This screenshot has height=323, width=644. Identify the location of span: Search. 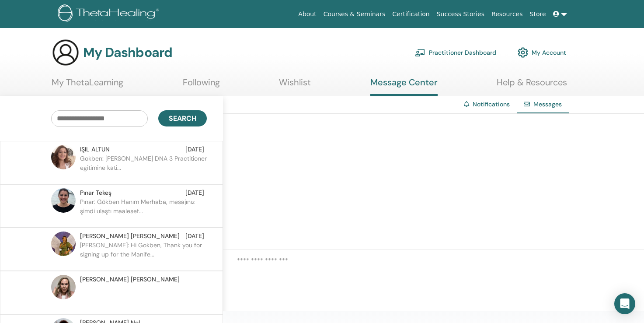
(182, 118).